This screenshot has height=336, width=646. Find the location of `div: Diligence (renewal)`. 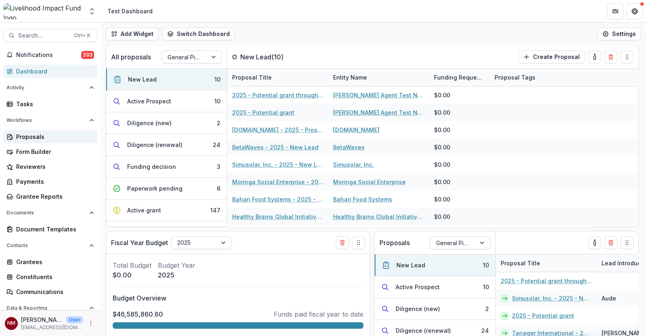

div: Diligence (renewal) is located at coordinates (155, 145).